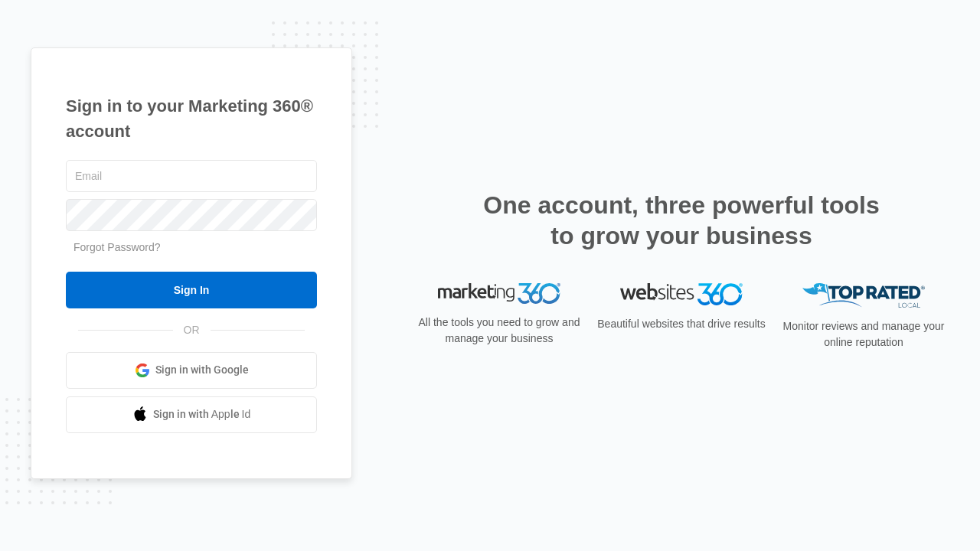  Describe the element at coordinates (192, 371) in the screenshot. I see `a: Sign in with Google` at that location.